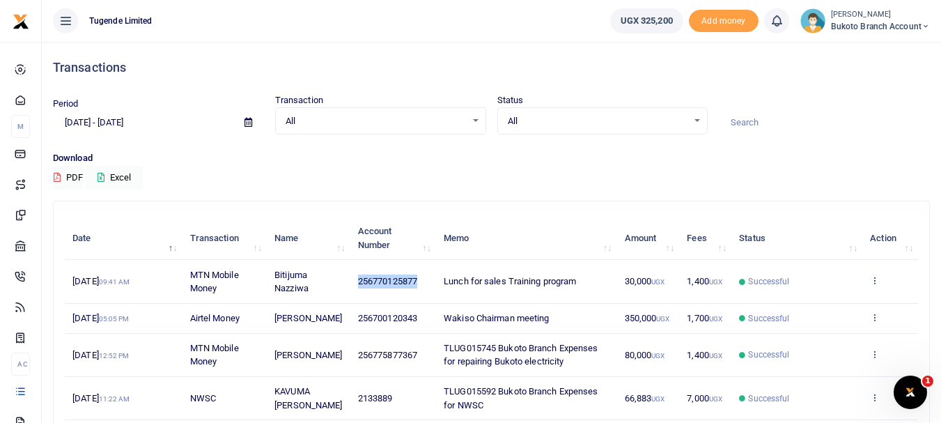 The height and width of the screenshot is (423, 941). Describe the element at coordinates (797, 238) in the screenshot. I see `th: Status: activate to sort column ascending` at that location.